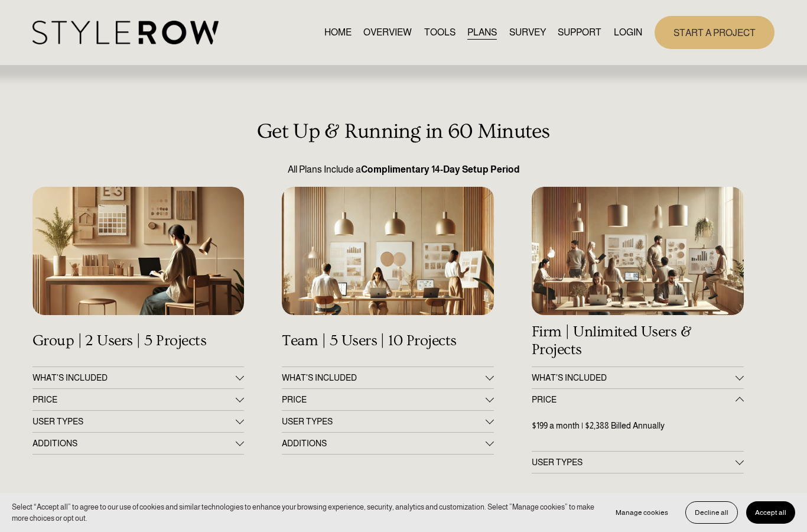 The width and height of the screenshot is (807, 532). Describe the element at coordinates (528, 32) in the screenshot. I see `a: SURVEY` at that location.